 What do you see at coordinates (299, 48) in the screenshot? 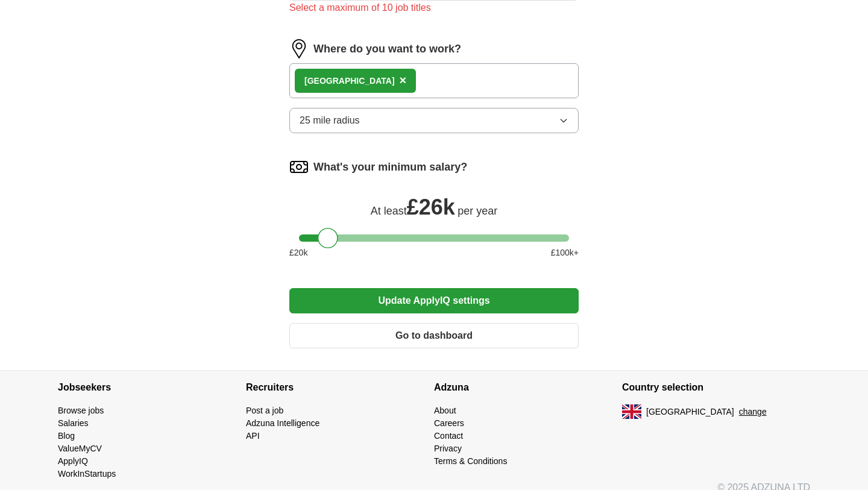
I see `img: location.png` at bounding box center [299, 48].